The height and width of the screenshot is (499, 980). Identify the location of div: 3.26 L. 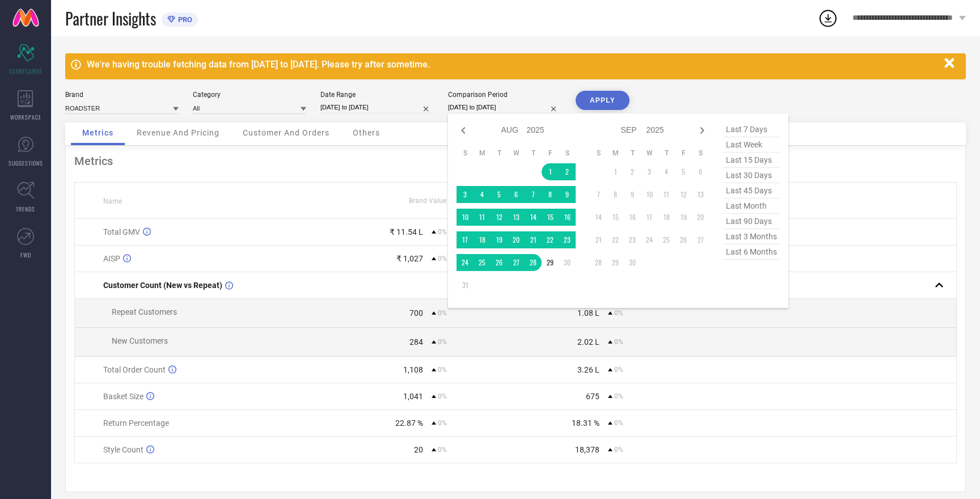
(588, 370).